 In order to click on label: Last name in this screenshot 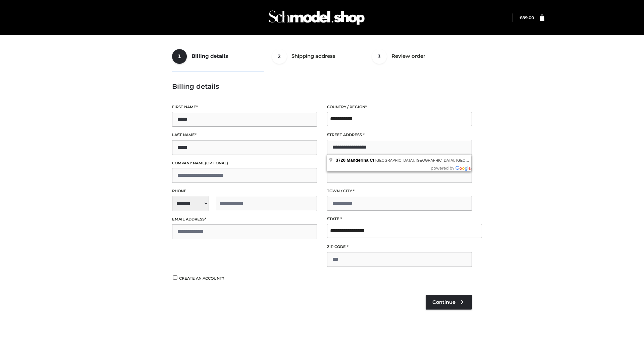, I will do `click(245, 135)`.